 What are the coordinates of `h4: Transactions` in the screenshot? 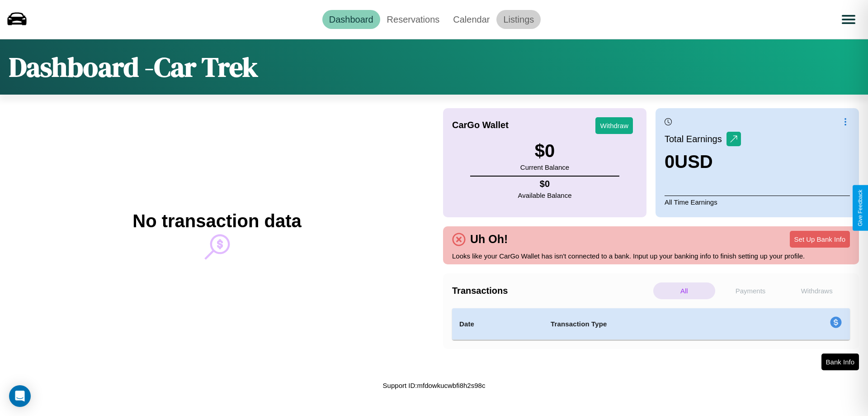 It's located at (551, 291).